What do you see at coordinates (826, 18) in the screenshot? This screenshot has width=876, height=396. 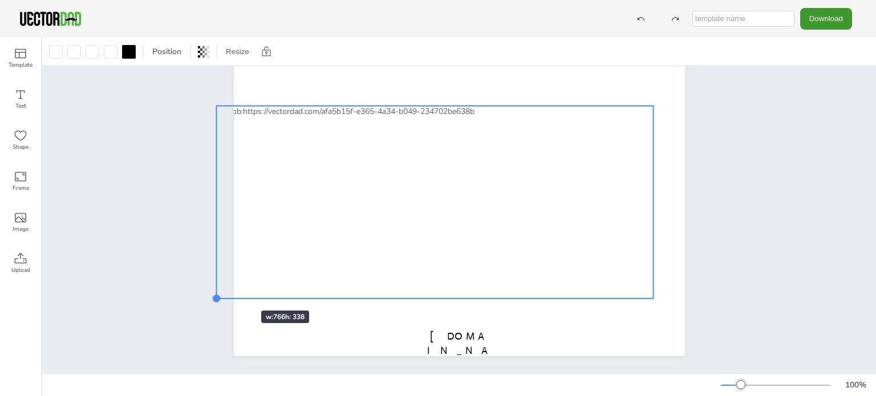 I see `button: Download` at bounding box center [826, 18].